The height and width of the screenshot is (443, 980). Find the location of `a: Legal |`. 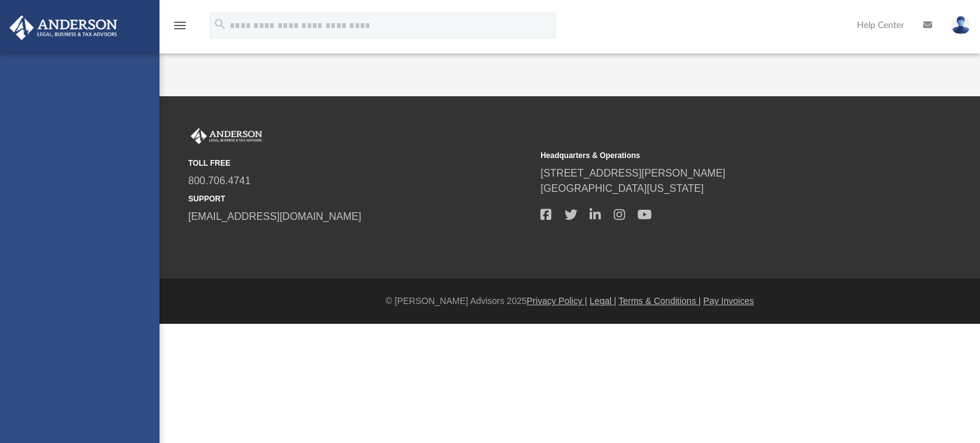

a: Legal | is located at coordinates (603, 301).